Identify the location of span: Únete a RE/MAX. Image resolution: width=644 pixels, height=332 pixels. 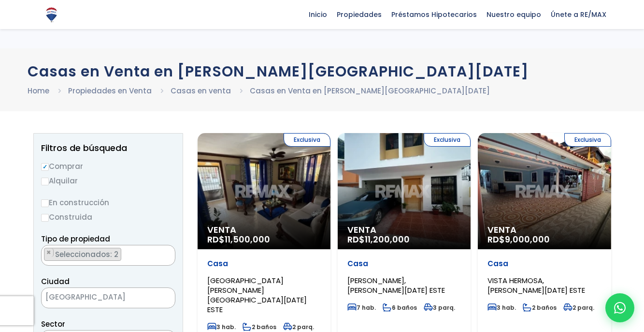
(579, 14).